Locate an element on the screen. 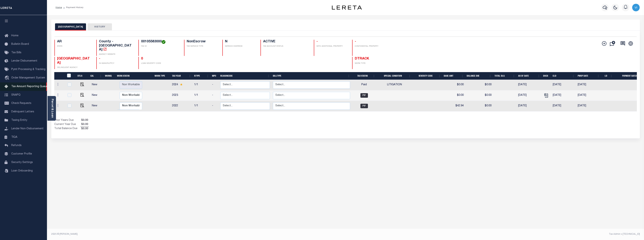  span: Check Requests is located at coordinates (21, 103).